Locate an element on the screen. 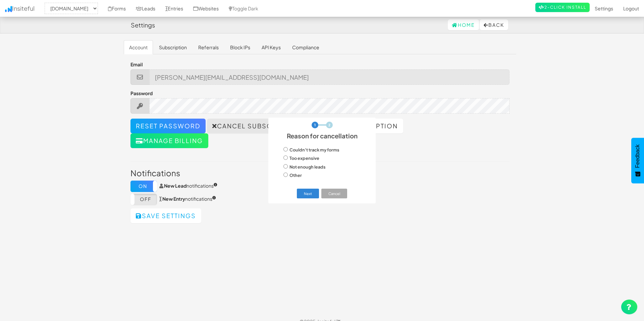 Image resolution: width=644 pixels, height=321 pixels. span: Feedback is located at coordinates (638, 156).